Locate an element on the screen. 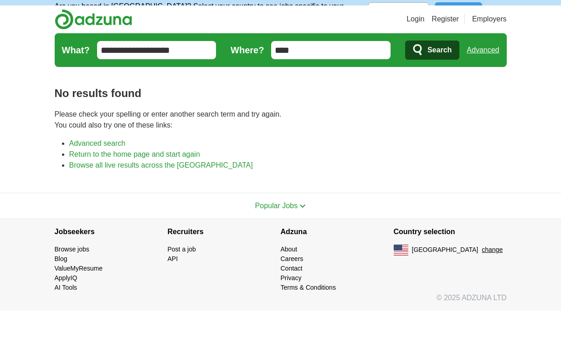 This screenshot has height=343, width=561. a: ApplyIQ is located at coordinates (66, 278).